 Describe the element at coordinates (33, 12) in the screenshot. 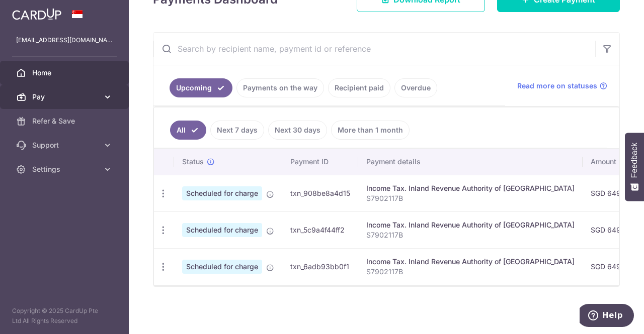

I see `span: Help` at that location.